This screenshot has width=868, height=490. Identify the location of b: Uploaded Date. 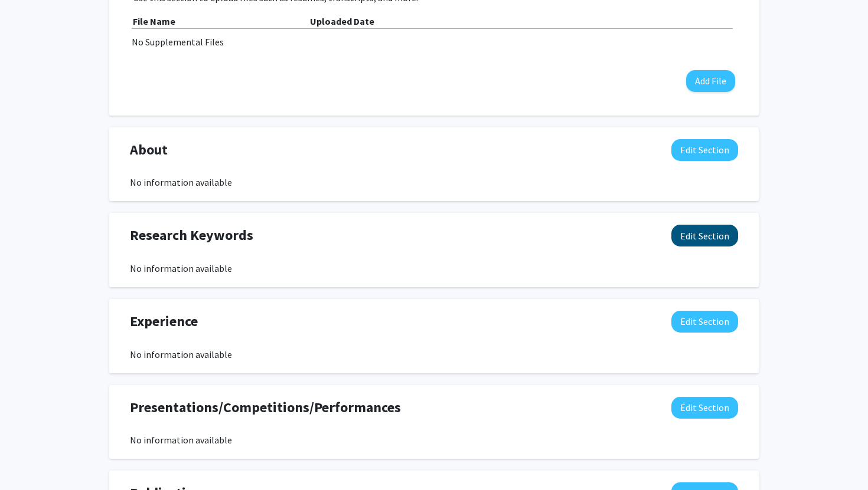
(341, 22).